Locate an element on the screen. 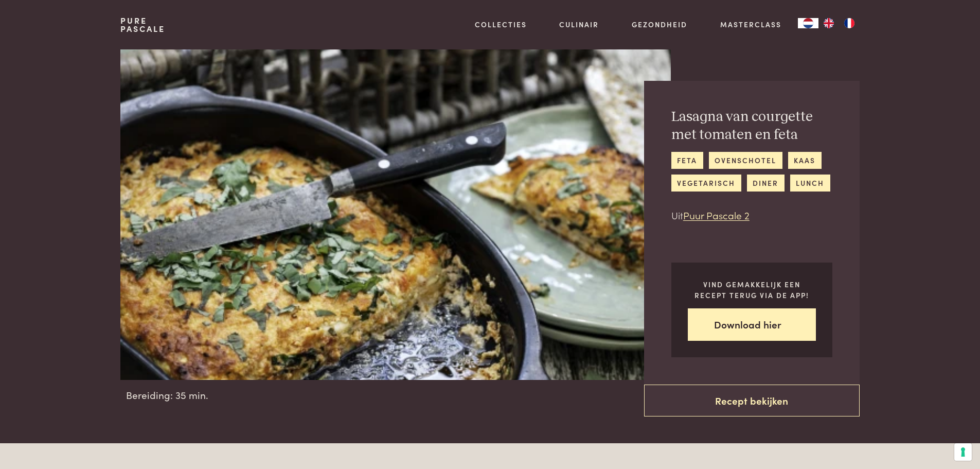  a: feta is located at coordinates (687, 160).